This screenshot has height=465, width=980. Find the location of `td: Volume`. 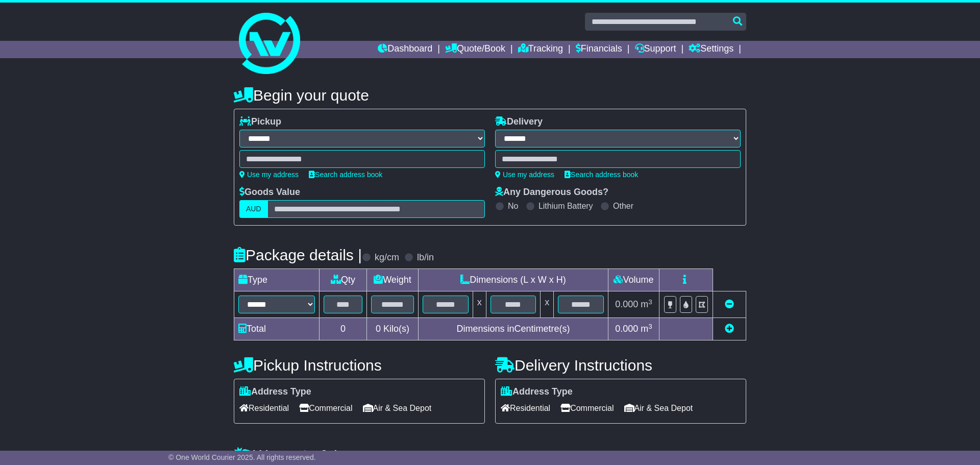

td: Volume is located at coordinates (634, 280).